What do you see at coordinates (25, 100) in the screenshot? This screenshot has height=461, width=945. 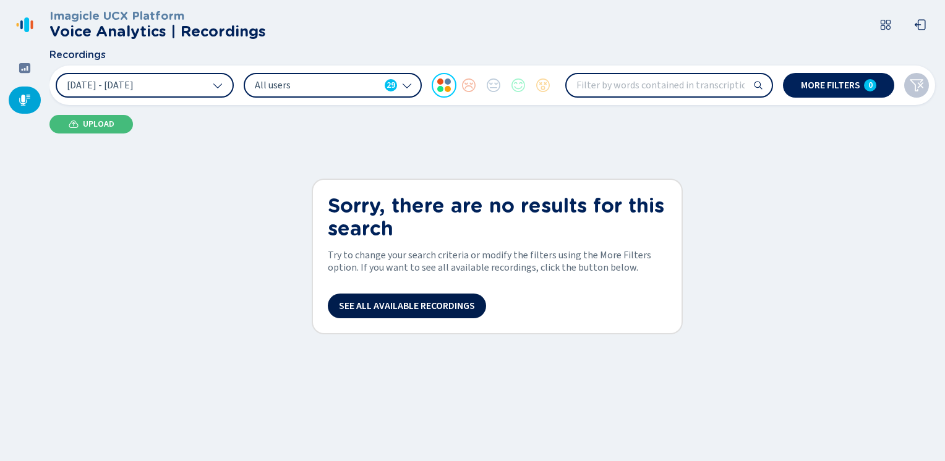 I see `svg: mic-fill` at bounding box center [25, 100].